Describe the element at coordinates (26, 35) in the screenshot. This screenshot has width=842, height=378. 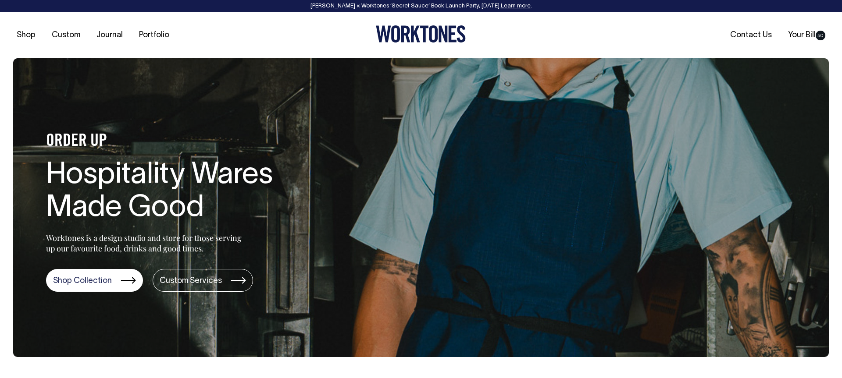
I see `a: Shop` at that location.